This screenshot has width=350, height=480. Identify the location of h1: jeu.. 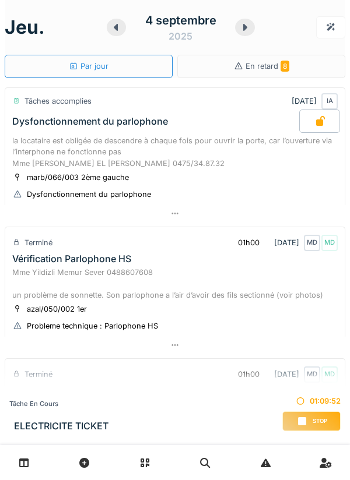
(24, 27).